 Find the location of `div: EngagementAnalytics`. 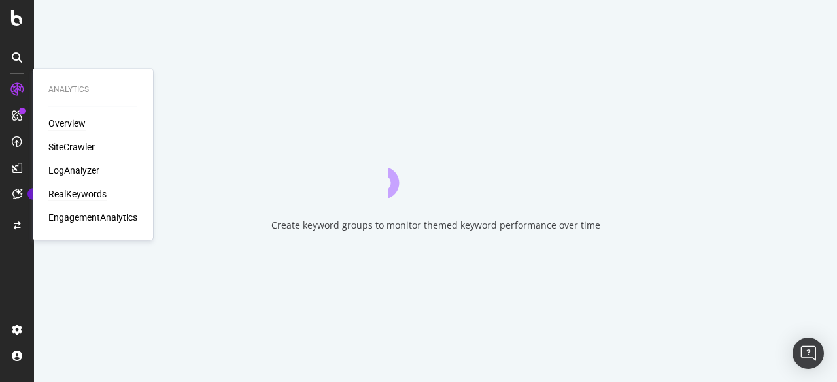

div: EngagementAnalytics is located at coordinates (93, 218).